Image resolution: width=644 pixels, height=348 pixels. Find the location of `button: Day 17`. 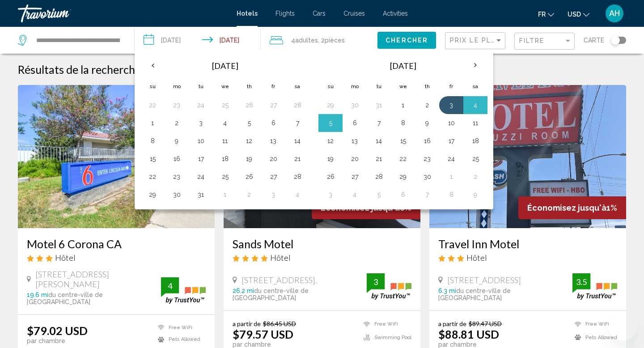

button: Day 17 is located at coordinates (201, 159).